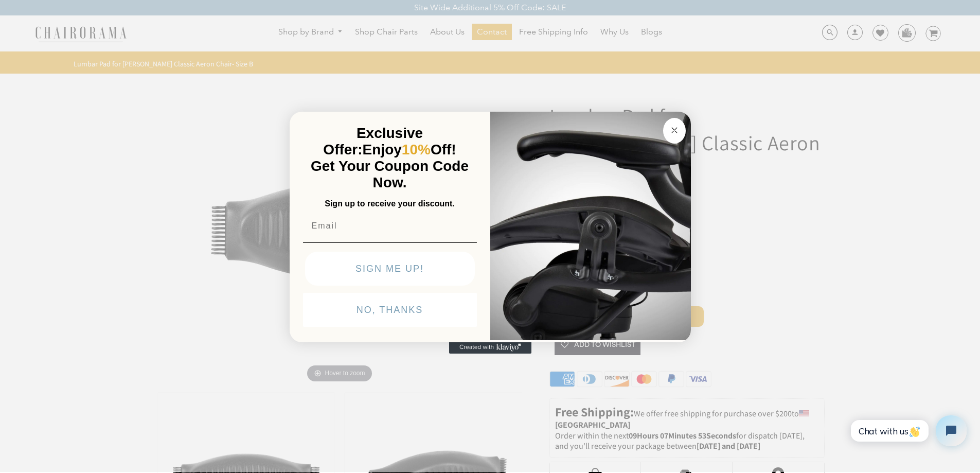  Describe the element at coordinates (409, 149) in the screenshot. I see `span: Enjoy Off!` at that location.